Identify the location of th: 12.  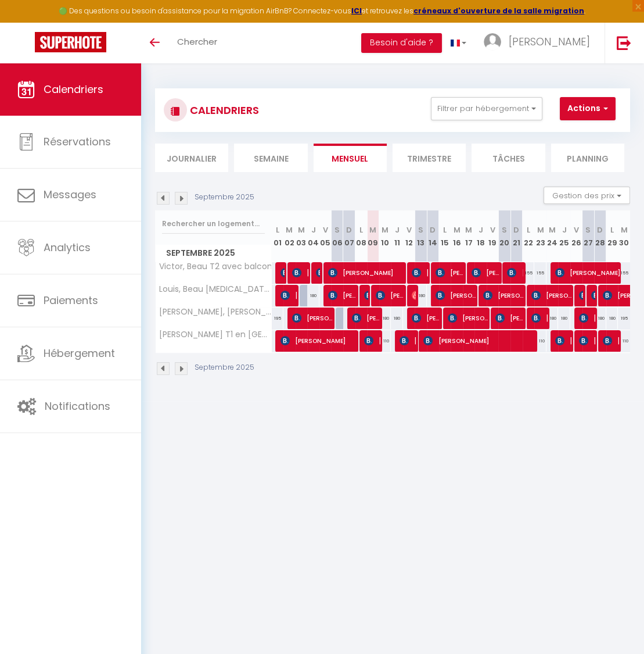
(409, 236).